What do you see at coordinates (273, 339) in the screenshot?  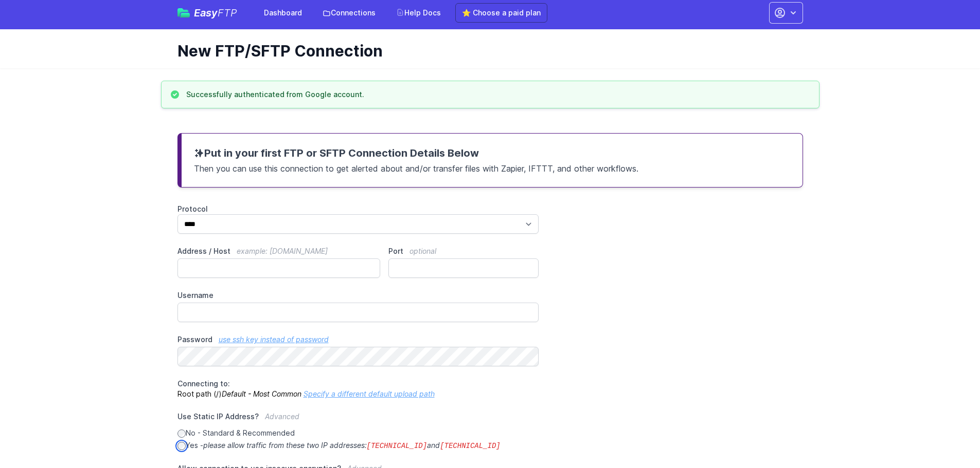 I see `a: use ssh key instead of password` at bounding box center [273, 339].